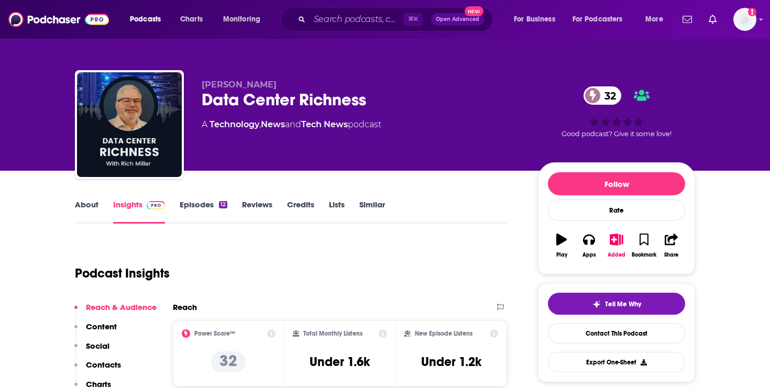 Image resolution: width=770 pixels, height=388 pixels. I want to click on a: Similar, so click(372, 212).